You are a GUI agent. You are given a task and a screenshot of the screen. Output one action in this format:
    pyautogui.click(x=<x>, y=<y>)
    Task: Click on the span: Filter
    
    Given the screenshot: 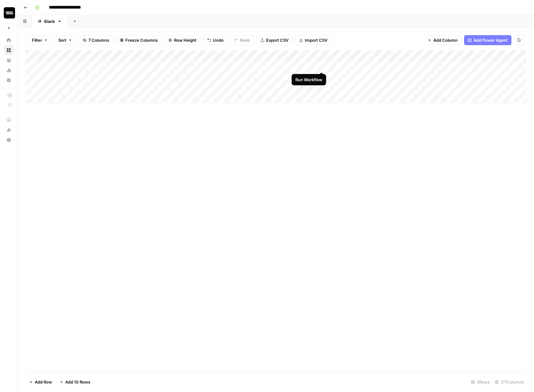 What is the action you would take?
    pyautogui.click(x=37, y=40)
    